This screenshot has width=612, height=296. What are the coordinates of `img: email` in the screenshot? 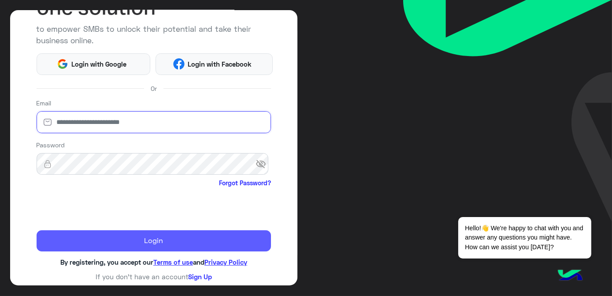 It's located at (48, 122).